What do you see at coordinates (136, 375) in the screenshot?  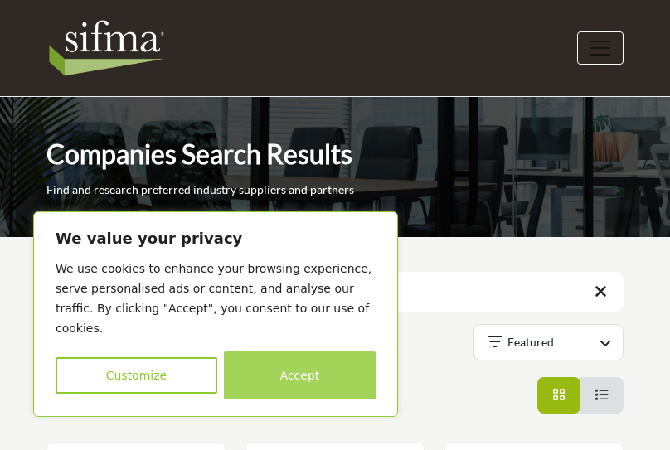 I see `button: Customize` at bounding box center [136, 375].